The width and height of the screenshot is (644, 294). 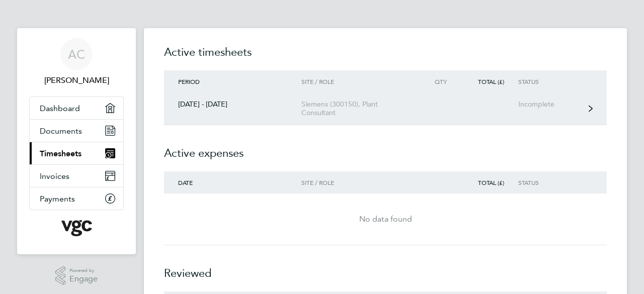 What do you see at coordinates (76, 80) in the screenshot?
I see `span: Andy Crago` at bounding box center [76, 80].